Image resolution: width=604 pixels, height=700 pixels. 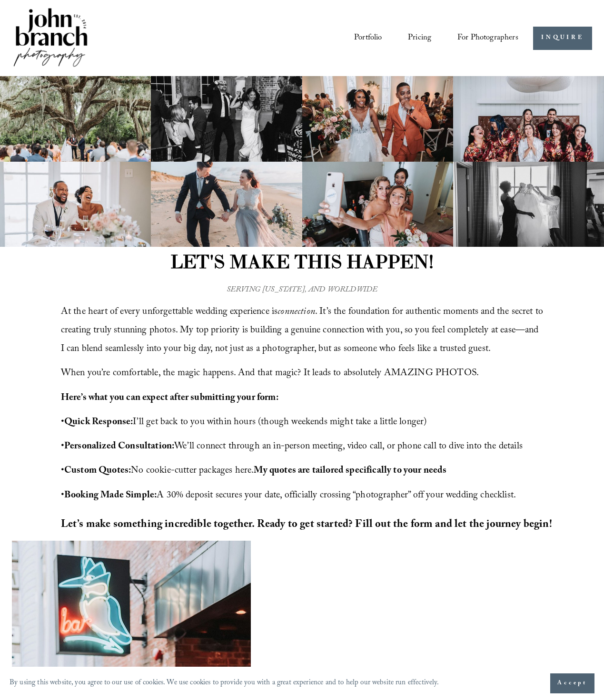 I want to click on span: • No cookie-cutter packages here., so click(x=254, y=472).